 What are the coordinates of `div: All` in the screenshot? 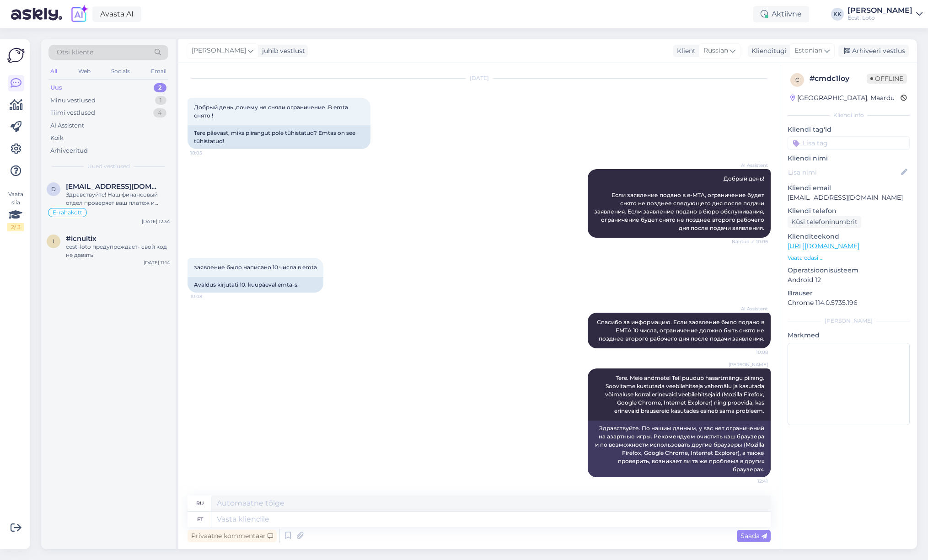 It's located at (53, 71).